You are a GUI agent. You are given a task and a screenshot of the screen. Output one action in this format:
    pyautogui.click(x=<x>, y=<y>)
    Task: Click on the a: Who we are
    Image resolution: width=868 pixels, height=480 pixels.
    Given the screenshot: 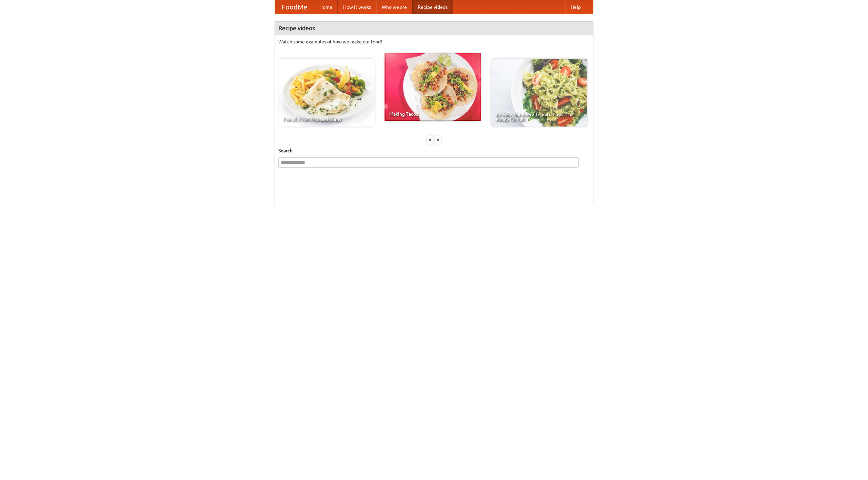 What is the action you would take?
    pyautogui.click(x=394, y=7)
    